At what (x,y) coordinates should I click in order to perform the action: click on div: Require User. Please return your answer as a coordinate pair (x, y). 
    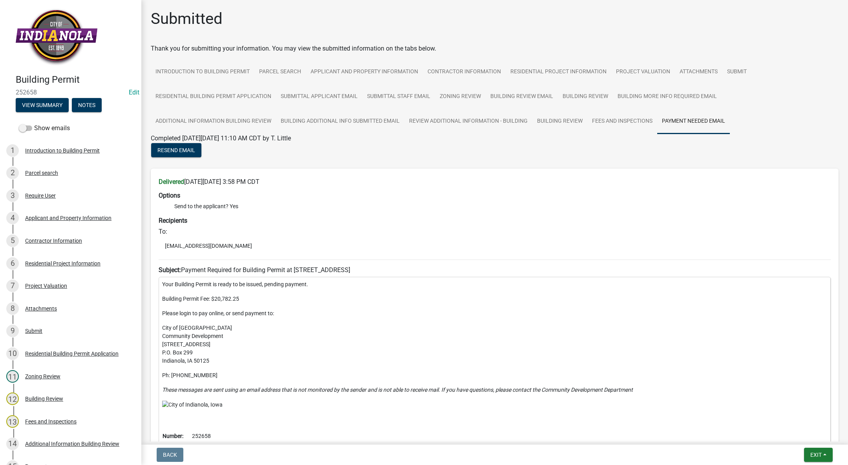
    Looking at the image, I should click on (40, 196).